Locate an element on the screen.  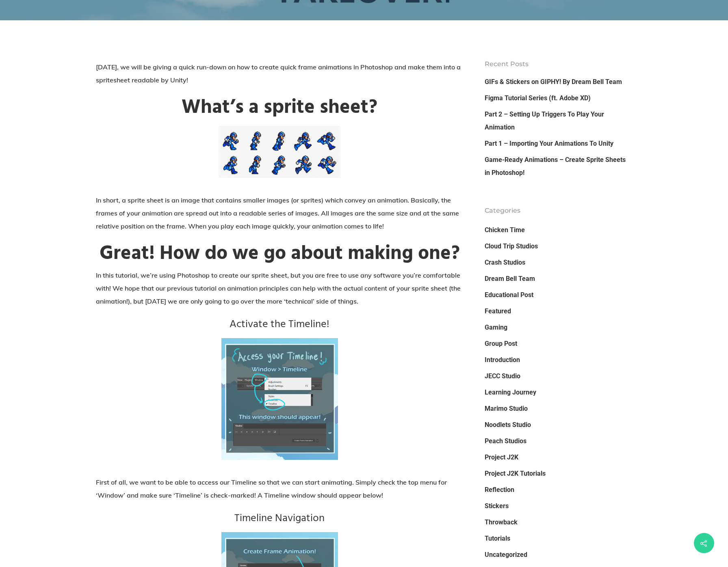
a: Learning Journey is located at coordinates (558, 393).